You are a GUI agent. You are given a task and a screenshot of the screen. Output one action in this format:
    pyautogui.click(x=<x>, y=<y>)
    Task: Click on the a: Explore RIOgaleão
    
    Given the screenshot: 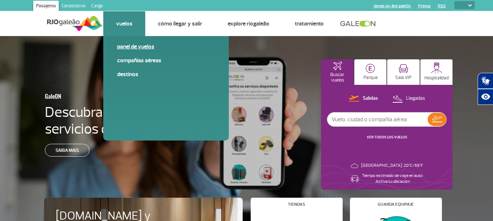 What is the action you would take?
    pyautogui.click(x=248, y=24)
    